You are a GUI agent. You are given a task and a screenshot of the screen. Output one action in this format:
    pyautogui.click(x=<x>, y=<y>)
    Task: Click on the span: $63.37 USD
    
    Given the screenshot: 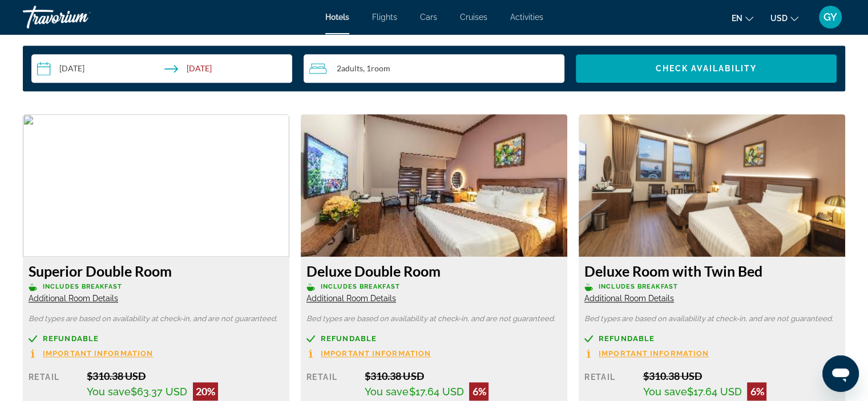 What is the action you would take?
    pyautogui.click(x=159, y=391)
    